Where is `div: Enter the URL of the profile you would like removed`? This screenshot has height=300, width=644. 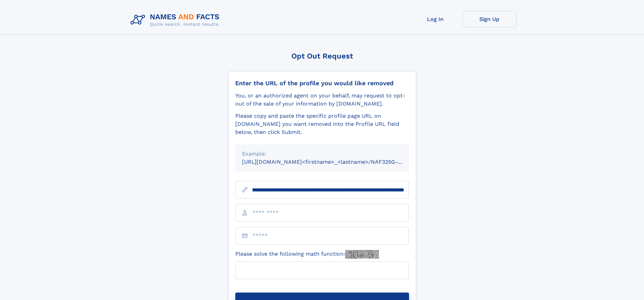
div: Enter the URL of the profile you would like removed is located at coordinates (322, 83).